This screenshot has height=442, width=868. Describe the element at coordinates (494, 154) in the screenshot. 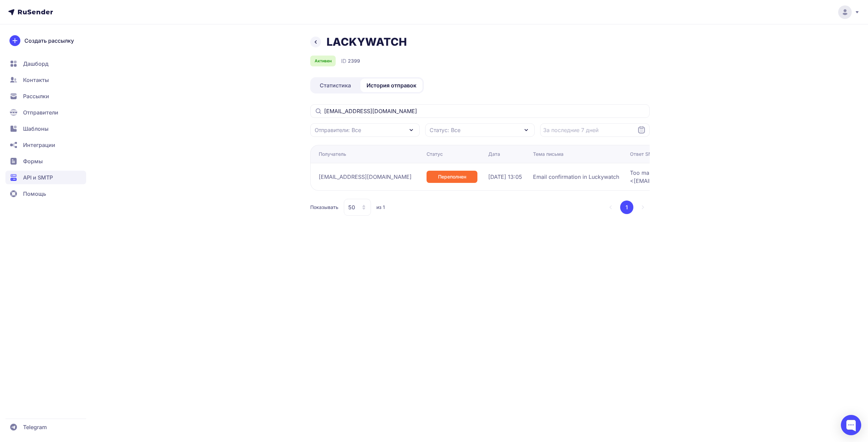

I see `div: Дата` at that location.